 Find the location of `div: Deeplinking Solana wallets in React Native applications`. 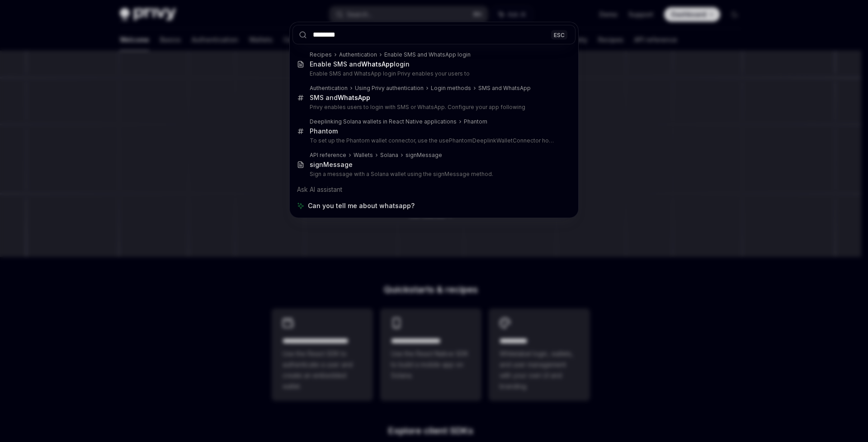

div: Deeplinking Solana wallets in React Native applications is located at coordinates (383, 122).